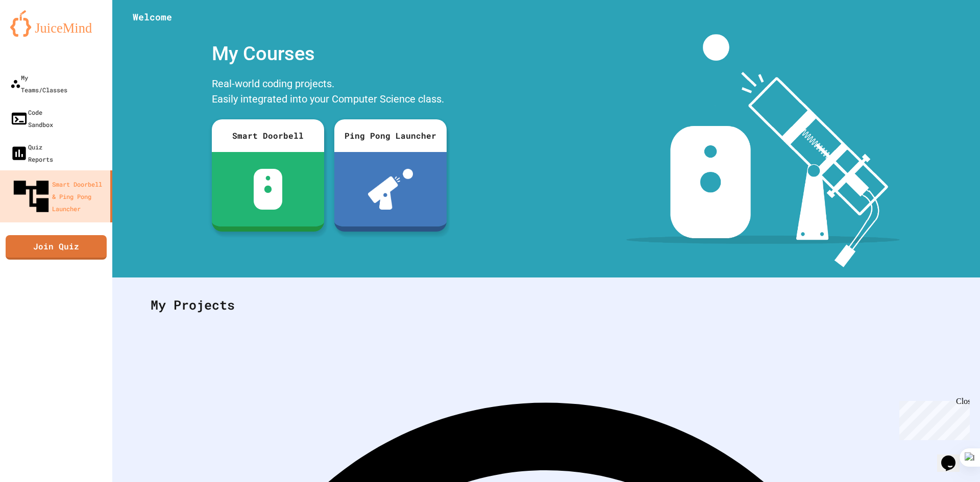  I want to click on img: banner-image-my-projects.png, so click(763, 150).